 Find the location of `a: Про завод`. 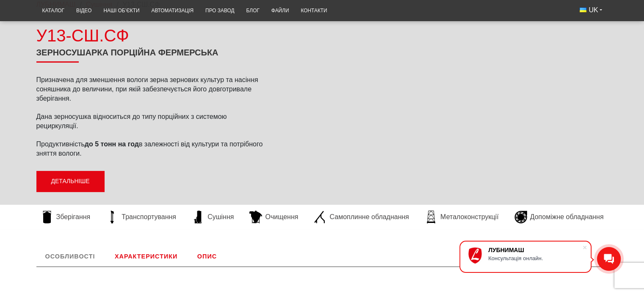

a: Про завод is located at coordinates (220, 11).